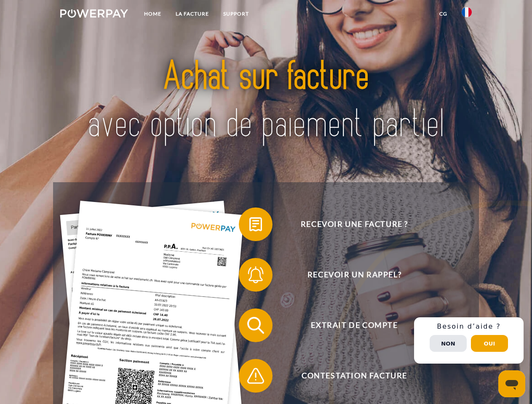 This screenshot has height=404, width=532. What do you see at coordinates (153, 14) in the screenshot?
I see `a: Home` at bounding box center [153, 14].